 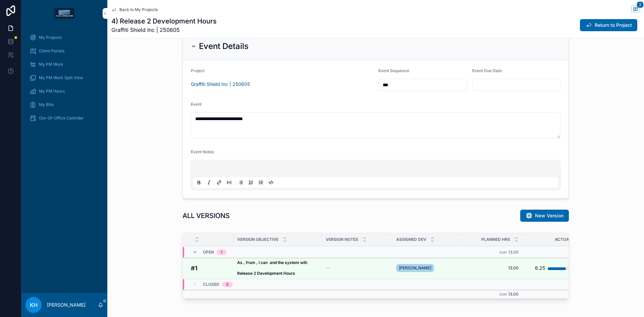 I want to click on h2: Event Details, so click(x=224, y=46).